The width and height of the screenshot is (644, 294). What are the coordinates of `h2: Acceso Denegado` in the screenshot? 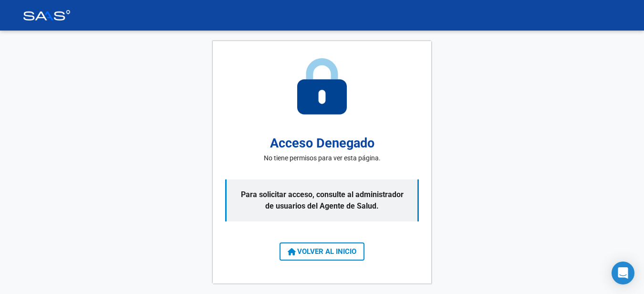 It's located at (322, 143).